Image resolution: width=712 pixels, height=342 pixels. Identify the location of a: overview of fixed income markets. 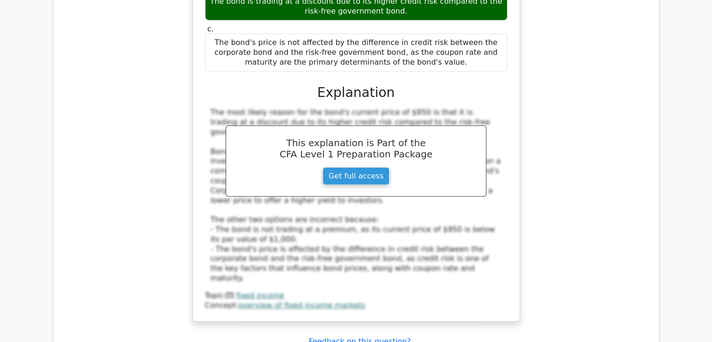
(301, 305).